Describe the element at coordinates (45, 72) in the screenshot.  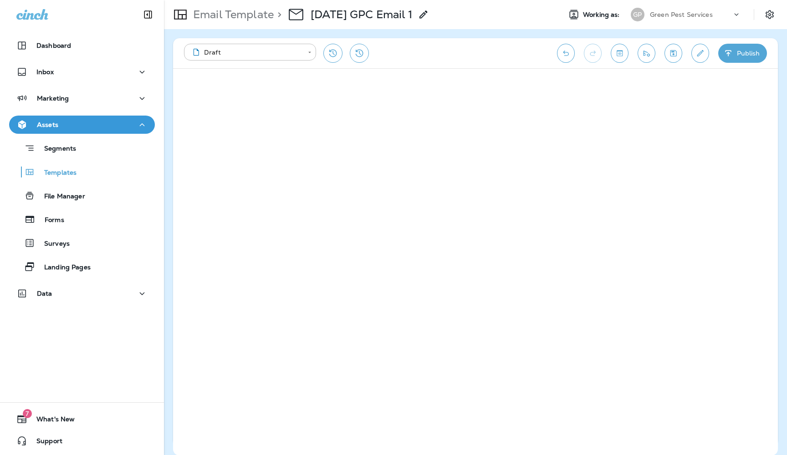
I see `p: Inbox` at that location.